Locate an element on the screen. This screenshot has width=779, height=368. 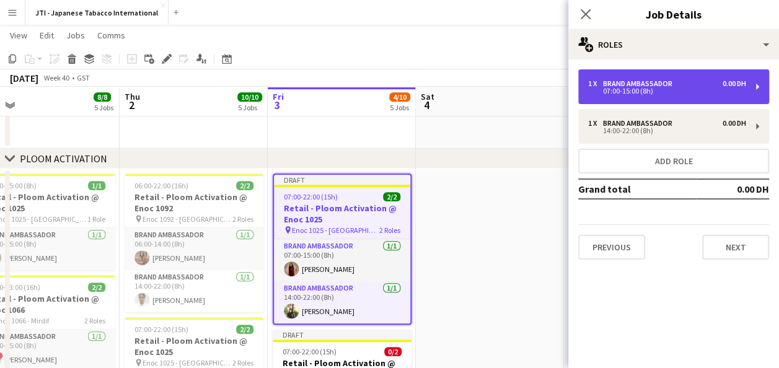
span: 1 Role is located at coordinates (96, 219).